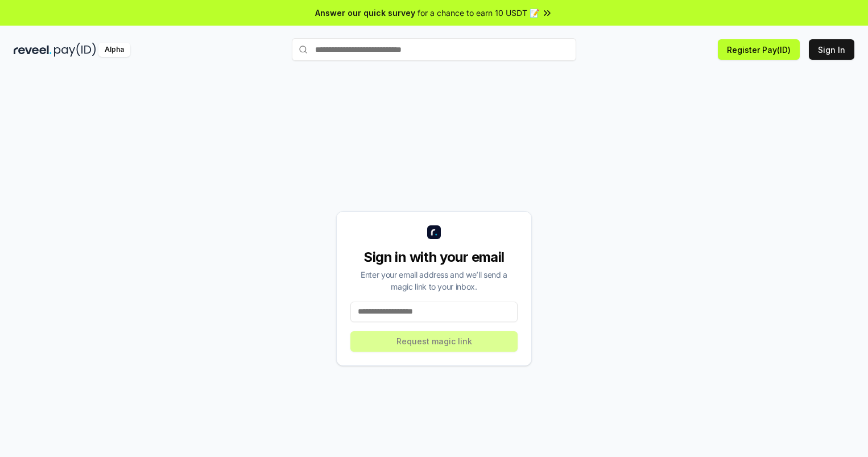 Image resolution: width=868 pixels, height=457 pixels. What do you see at coordinates (75, 50) in the screenshot?
I see `img: pay_id` at bounding box center [75, 50].